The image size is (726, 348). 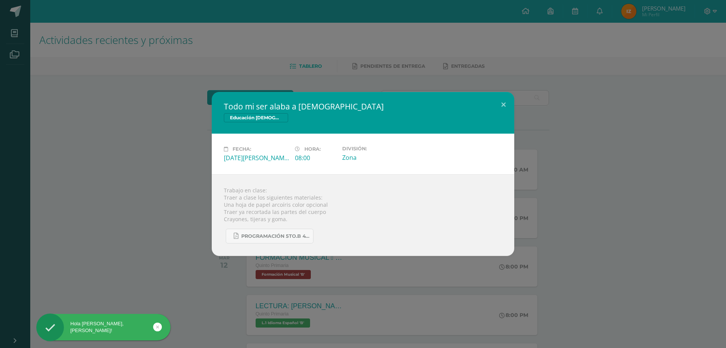 I want to click on button: Close (Esc), so click(x=503, y=105).